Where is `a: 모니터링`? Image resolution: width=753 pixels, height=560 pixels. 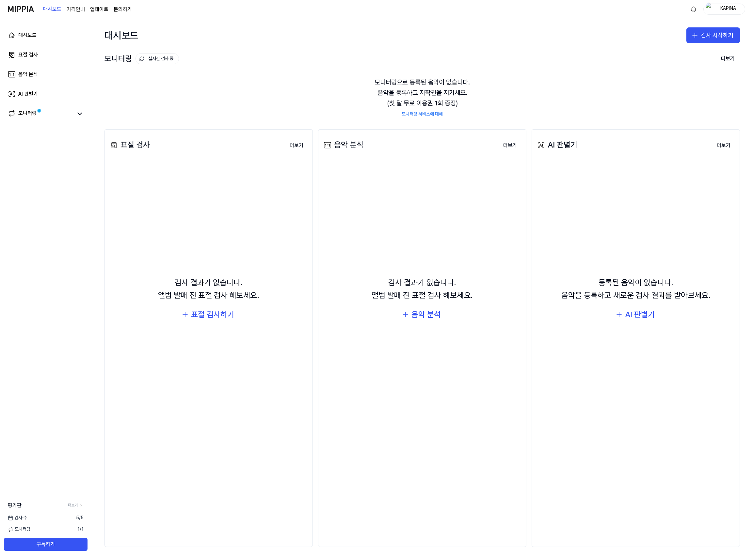
a: 모니터링 is located at coordinates (41, 114).